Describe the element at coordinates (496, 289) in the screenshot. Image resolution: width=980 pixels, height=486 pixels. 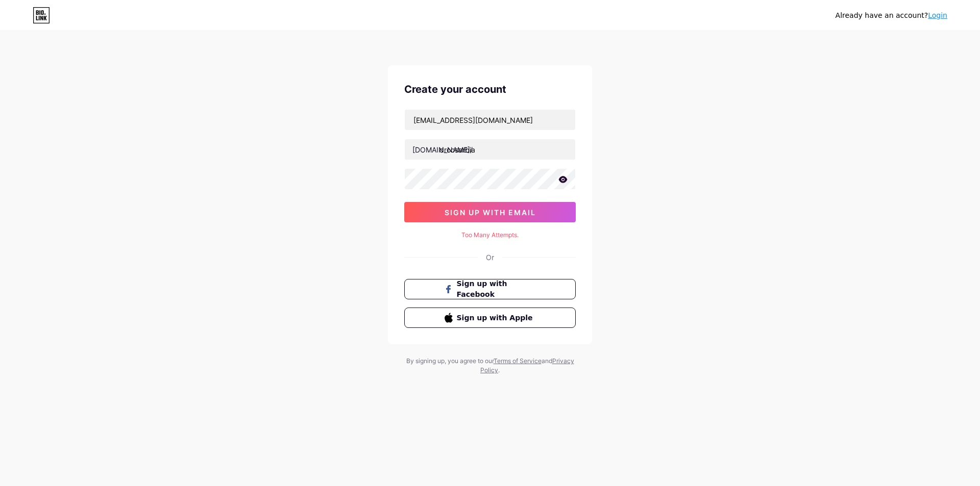
I see `span: Sign up with Facebook` at that location.